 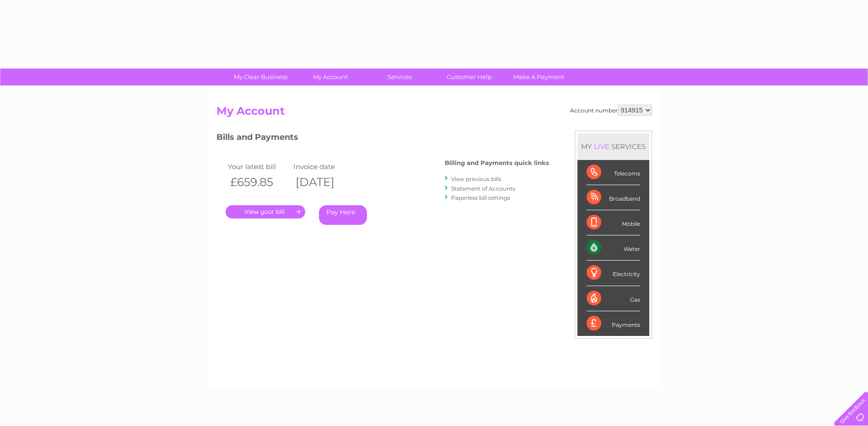 What do you see at coordinates (613, 273) in the screenshot?
I see `div: Electricity` at bounding box center [613, 273].